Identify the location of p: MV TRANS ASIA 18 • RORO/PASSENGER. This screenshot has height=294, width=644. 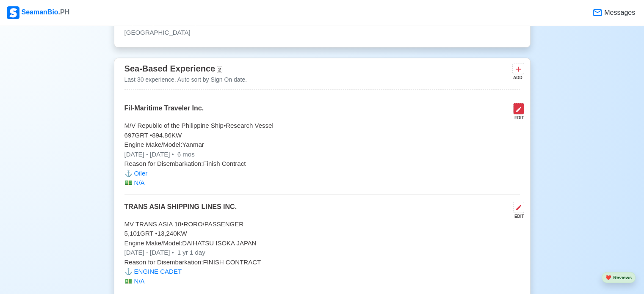
(322, 224).